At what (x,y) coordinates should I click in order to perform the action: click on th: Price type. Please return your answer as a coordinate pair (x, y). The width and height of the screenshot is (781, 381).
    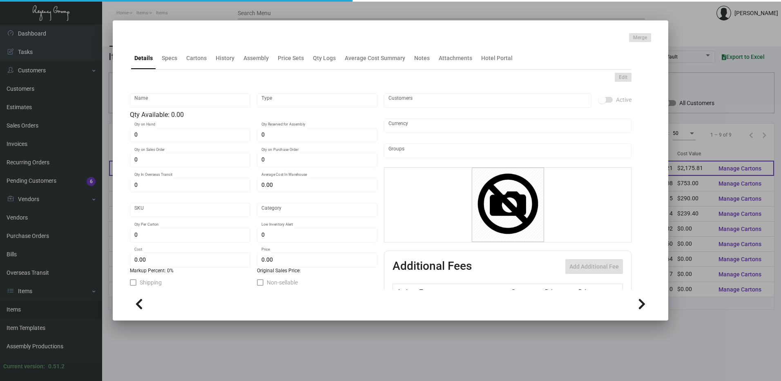
    Looking at the image, I should click on (595, 291).